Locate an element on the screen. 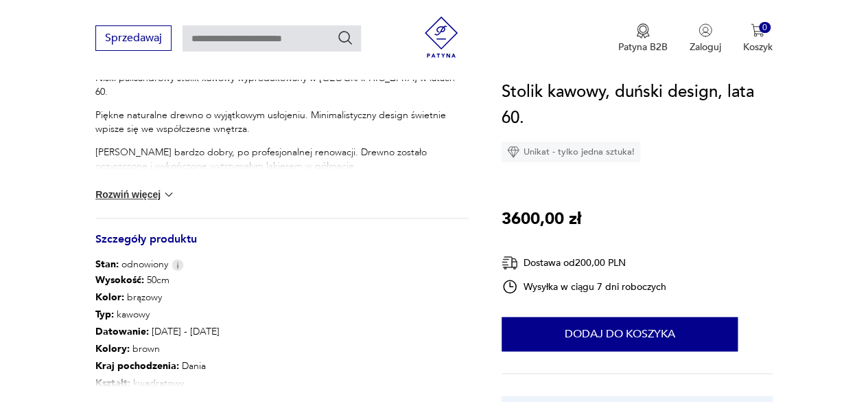 This screenshot has height=402, width=868. img: Ikona medalu is located at coordinates (643, 31).